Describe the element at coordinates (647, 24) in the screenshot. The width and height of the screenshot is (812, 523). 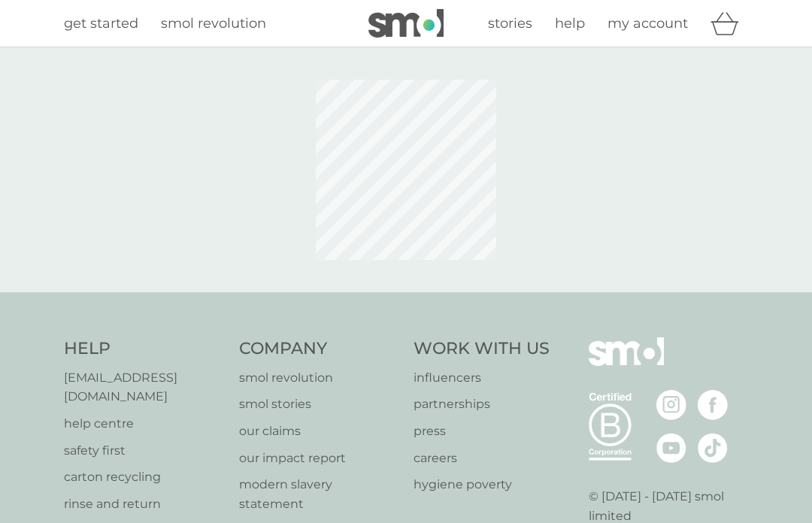
I see `span: my account` at that location.